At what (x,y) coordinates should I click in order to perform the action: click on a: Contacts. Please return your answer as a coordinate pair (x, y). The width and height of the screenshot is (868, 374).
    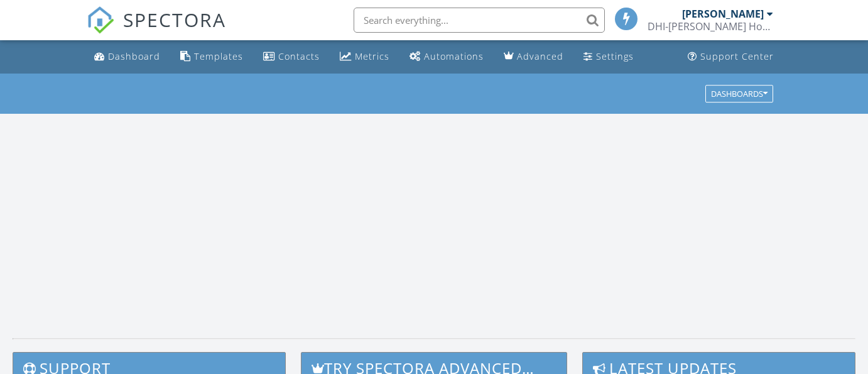
    Looking at the image, I should click on (292, 57).